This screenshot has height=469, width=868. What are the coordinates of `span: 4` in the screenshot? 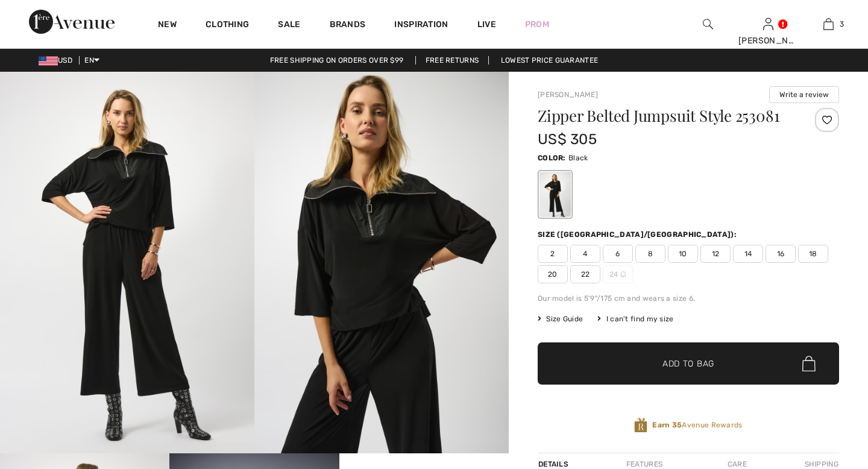 It's located at (585, 254).